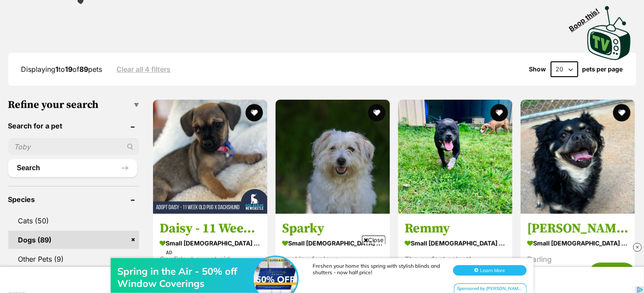  What do you see at coordinates (332, 157) in the screenshot?
I see `img: Sparky - Maltese Terrier Dog` at bounding box center [332, 157].